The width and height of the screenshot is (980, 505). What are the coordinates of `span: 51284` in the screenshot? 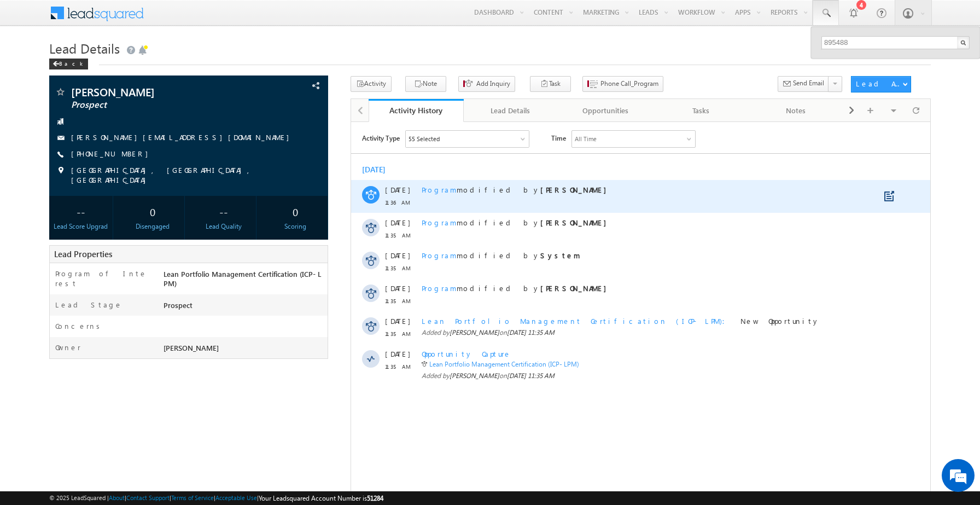 It's located at (375, 498).